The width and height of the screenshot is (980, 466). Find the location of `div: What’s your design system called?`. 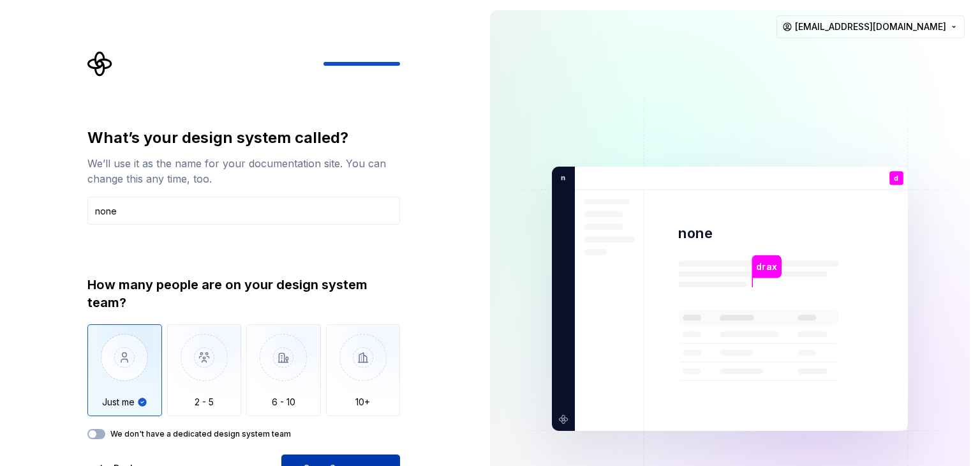

div: What’s your design system called? is located at coordinates (244, 138).